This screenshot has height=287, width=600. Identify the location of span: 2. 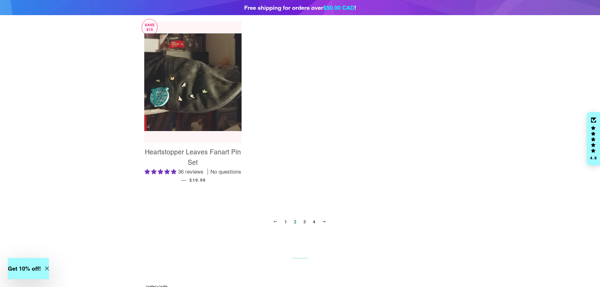
(295, 222).